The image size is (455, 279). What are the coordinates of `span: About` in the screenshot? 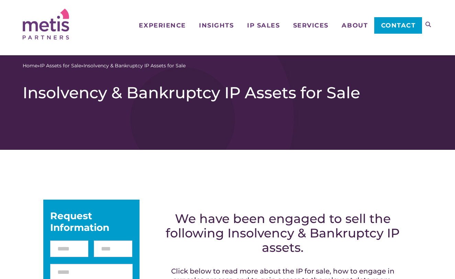 It's located at (354, 25).